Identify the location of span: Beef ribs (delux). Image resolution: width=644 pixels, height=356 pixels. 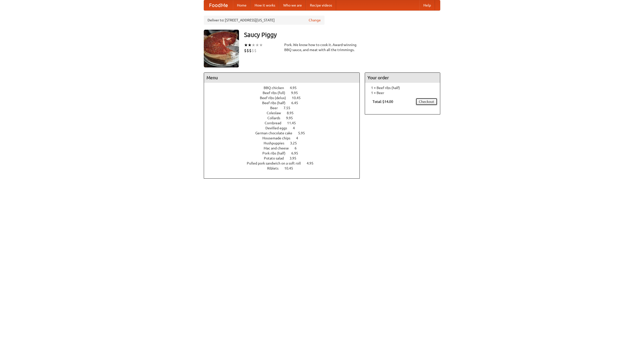
(275, 98).